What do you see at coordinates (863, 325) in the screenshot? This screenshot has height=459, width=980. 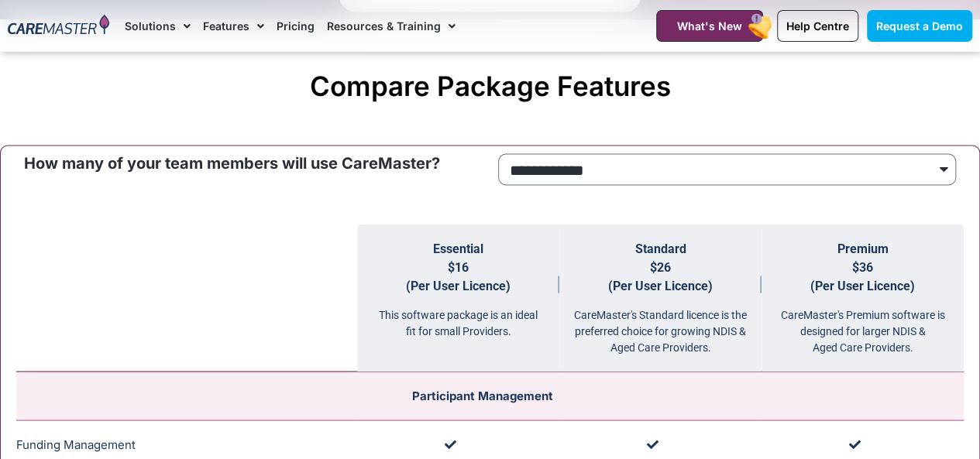 I see `div: CareMaster's Premium software is designed for larger NDIS & Aged Care Providers.` at bounding box center [863, 325].